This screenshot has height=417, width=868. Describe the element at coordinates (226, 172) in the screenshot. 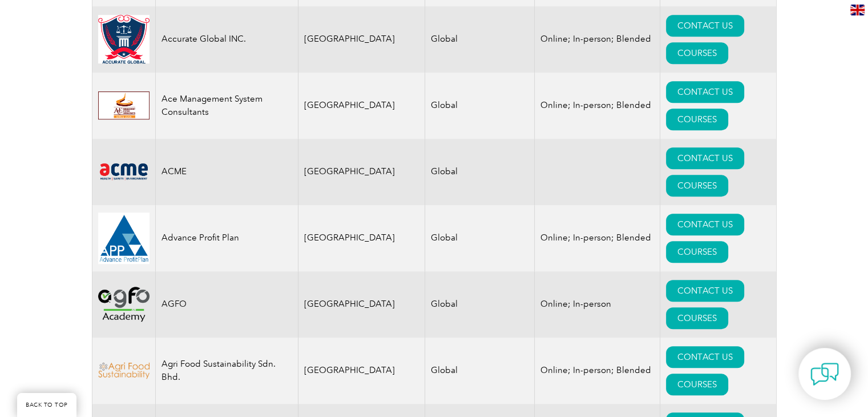

I see `td: ACME` at that location.